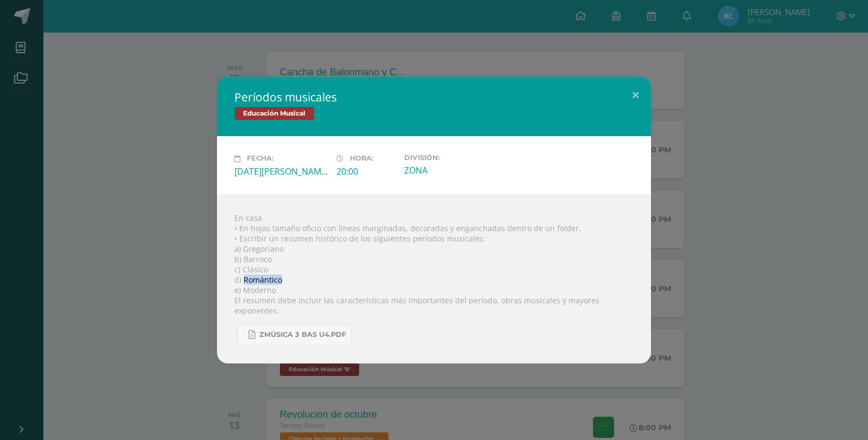 Image resolution: width=868 pixels, height=440 pixels. Describe the element at coordinates (451, 170) in the screenshot. I see `div: ZONA` at that location.